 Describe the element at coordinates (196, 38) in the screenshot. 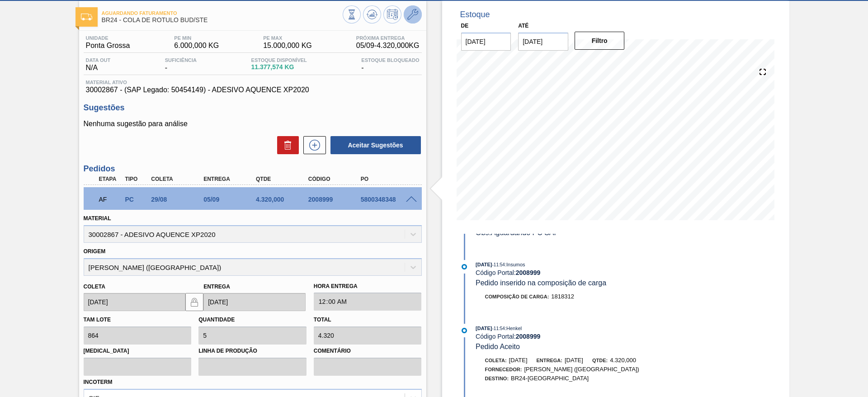

I see `span: PE MIN` at that location.